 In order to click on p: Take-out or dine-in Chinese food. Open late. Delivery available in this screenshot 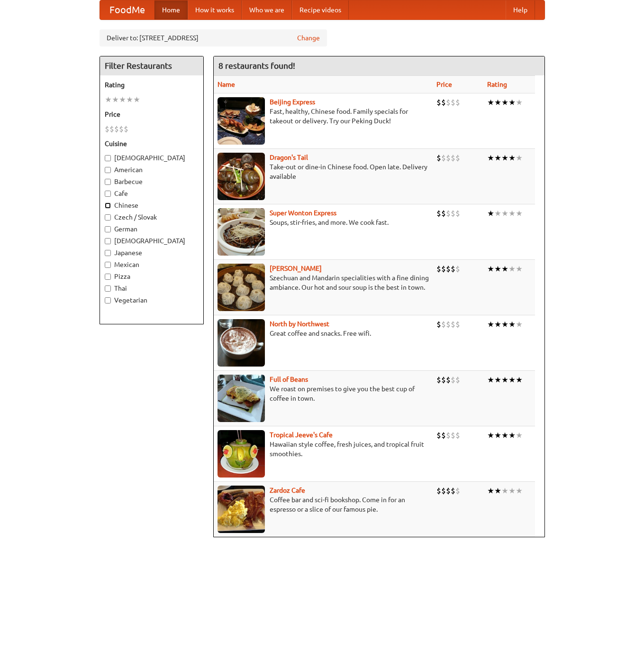, I will do `click(323, 171)`.